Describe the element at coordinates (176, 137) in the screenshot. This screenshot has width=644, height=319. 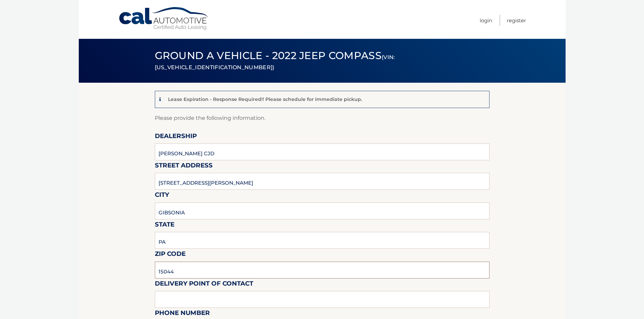
I see `label: Dealership` at that location.